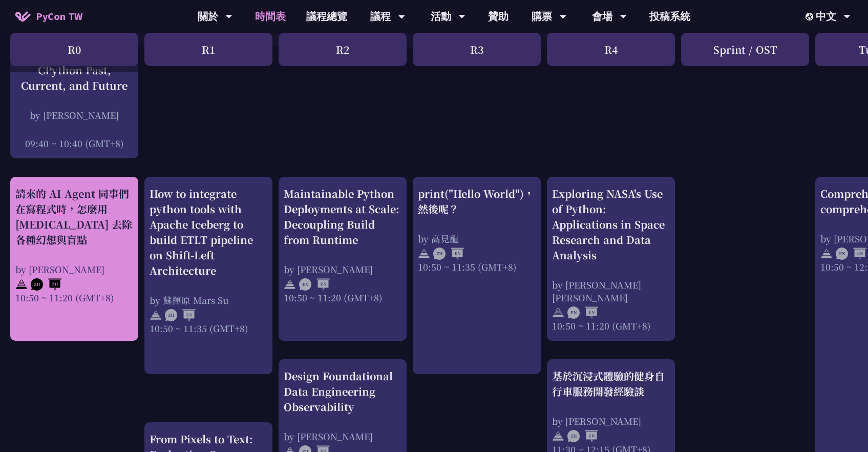  What do you see at coordinates (611, 384) in the screenshot?
I see `div: 基於沉浸式體驗的健身自行車服務開發經驗談` at bounding box center [611, 384].